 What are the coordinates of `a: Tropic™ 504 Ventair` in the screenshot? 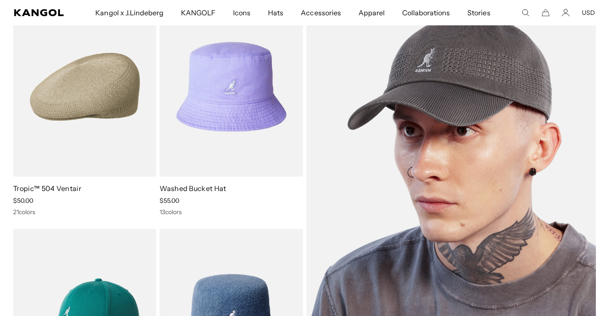 It's located at (47, 188).